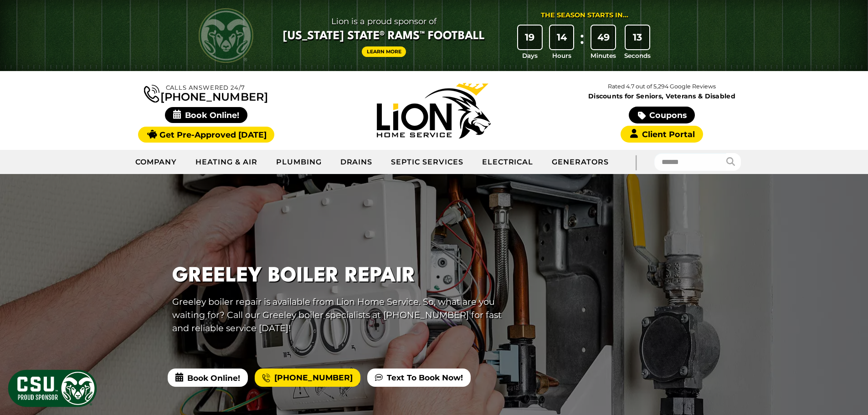  What do you see at coordinates (603, 37) in the screenshot?
I see `div: 49` at bounding box center [603, 37].